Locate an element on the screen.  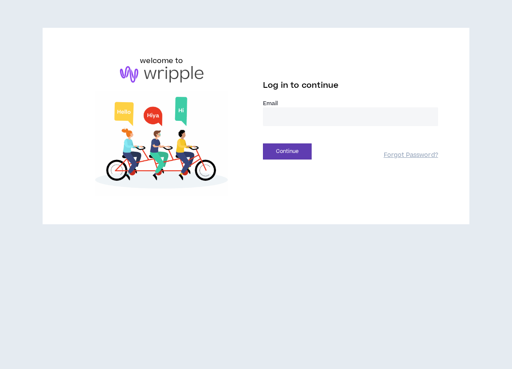
img: logo-brand.png is located at coordinates (162, 74).